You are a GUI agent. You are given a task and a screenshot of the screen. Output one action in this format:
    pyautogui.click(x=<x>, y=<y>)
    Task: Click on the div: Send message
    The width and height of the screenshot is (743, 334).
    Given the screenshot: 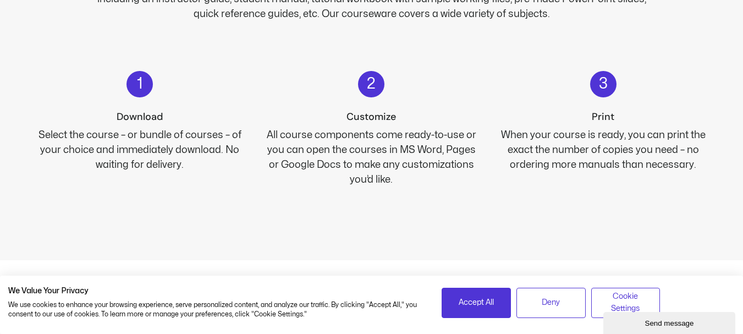 What is the action you would take?
    pyautogui.click(x=66, y=13)
    